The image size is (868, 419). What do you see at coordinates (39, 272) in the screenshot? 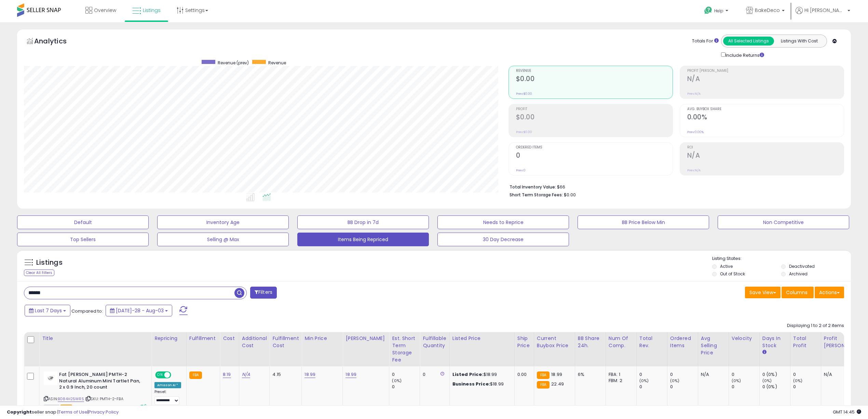
I see `div: Clear All Filters` at bounding box center [39, 272].